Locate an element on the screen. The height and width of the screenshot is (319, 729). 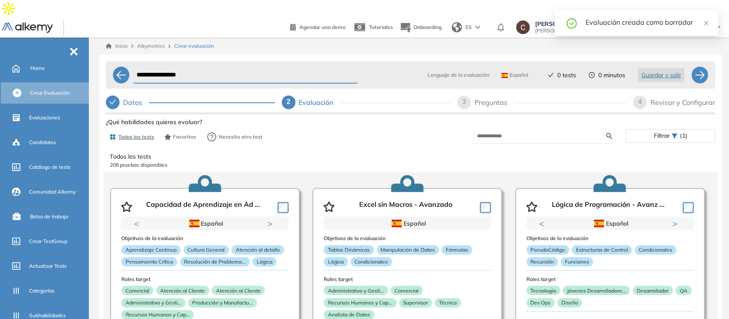
p: Desarrollador is located at coordinates (653, 291).